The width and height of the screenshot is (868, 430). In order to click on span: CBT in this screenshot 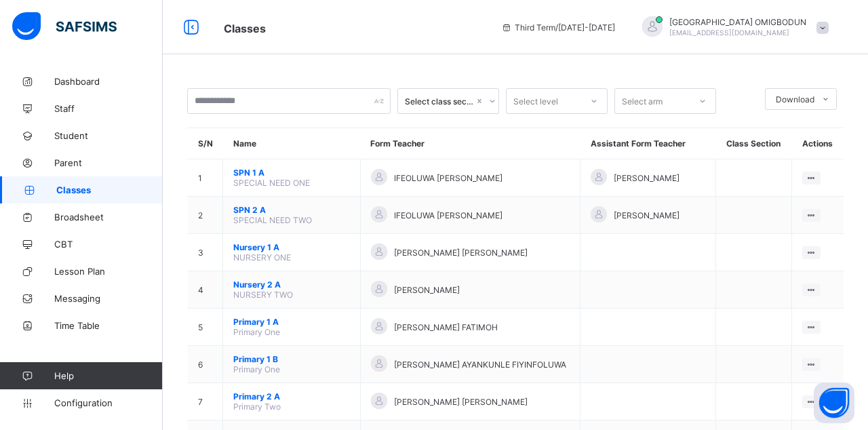, I will do `click(109, 244)`.